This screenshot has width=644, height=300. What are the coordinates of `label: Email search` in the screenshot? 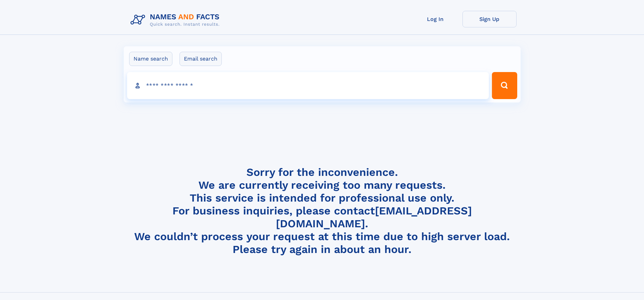 It's located at (200, 59).